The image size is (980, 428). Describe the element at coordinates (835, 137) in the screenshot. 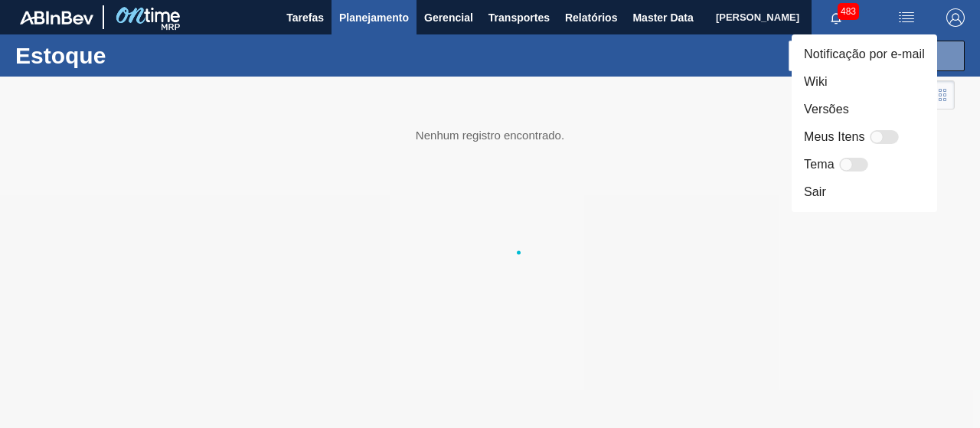

I see `label: Meus Itens` at that location.